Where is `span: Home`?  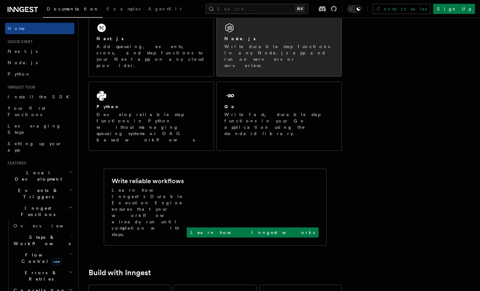 span: Home is located at coordinates (16, 28).